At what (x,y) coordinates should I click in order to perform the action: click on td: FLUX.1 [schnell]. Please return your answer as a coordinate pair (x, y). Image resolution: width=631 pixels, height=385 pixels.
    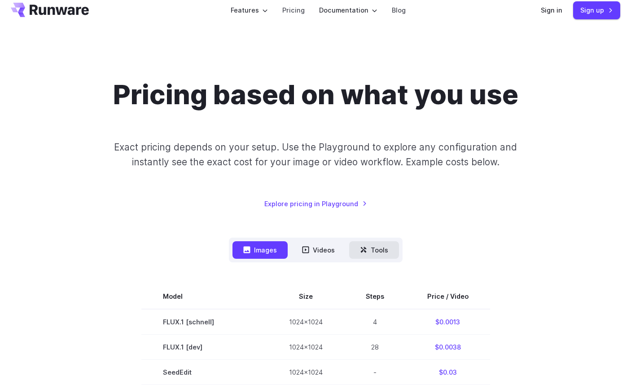
    Looking at the image, I should click on (204, 322).